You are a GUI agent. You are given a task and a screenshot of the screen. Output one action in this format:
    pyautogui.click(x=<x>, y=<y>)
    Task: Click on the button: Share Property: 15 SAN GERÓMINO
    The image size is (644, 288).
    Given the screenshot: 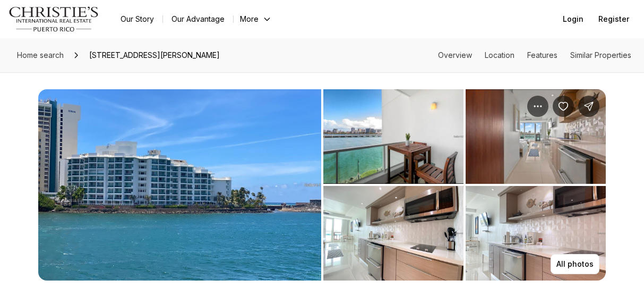 What is the action you would take?
    pyautogui.click(x=589, y=106)
    